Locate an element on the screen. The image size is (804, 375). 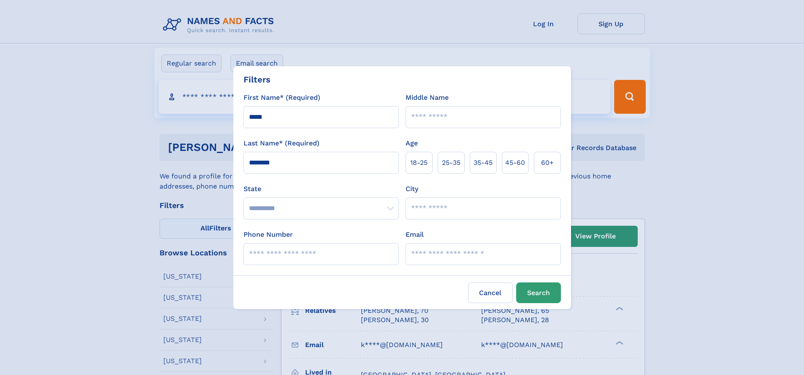
label: Age is located at coordinates (412, 143).